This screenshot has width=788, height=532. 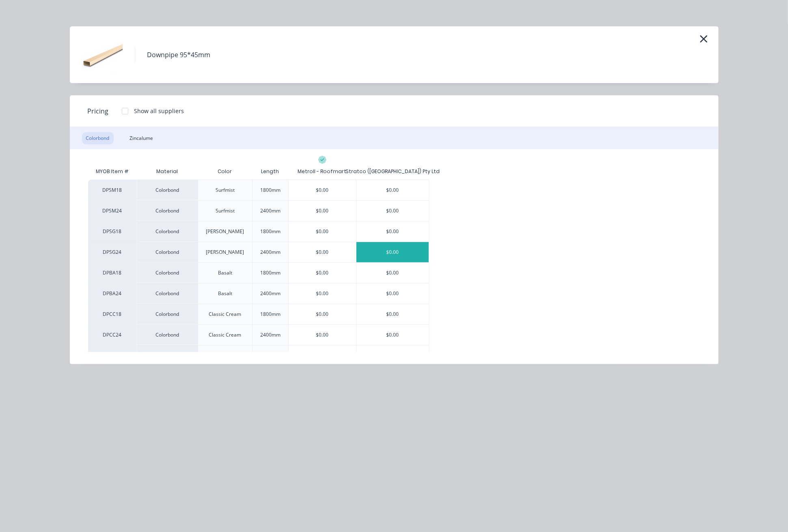 What do you see at coordinates (112, 273) in the screenshot?
I see `div: DPBA18` at bounding box center [112, 273].